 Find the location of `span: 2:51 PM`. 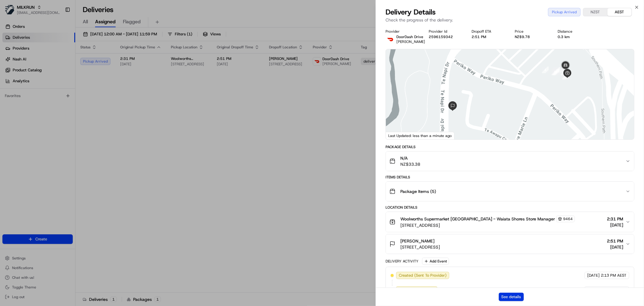

span: 2:51 PM is located at coordinates (615, 241).